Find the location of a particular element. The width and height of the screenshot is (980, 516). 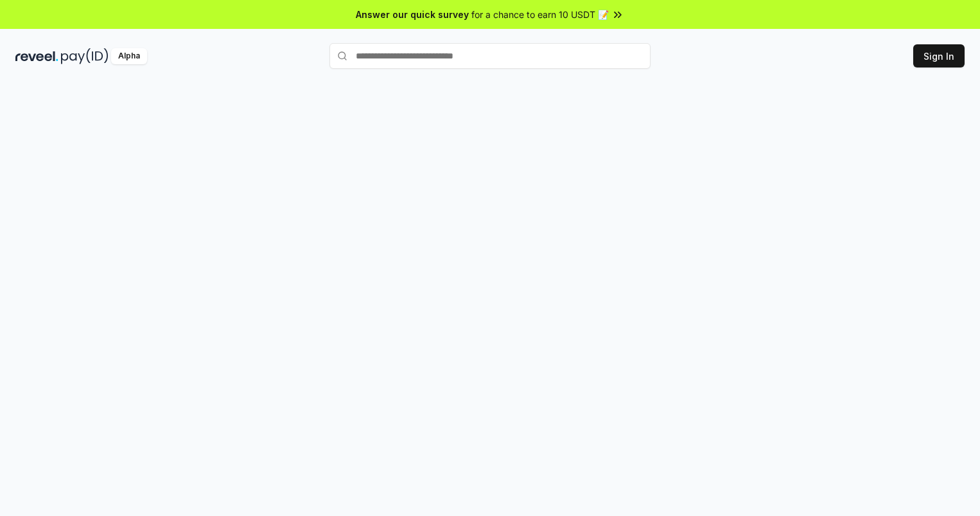

img: reveel_dark is located at coordinates (36, 56).